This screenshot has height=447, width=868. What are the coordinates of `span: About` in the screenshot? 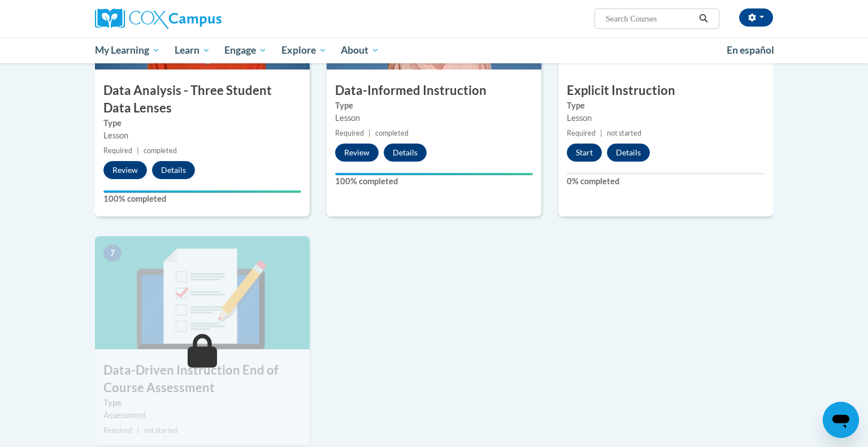 It's located at (360, 50).